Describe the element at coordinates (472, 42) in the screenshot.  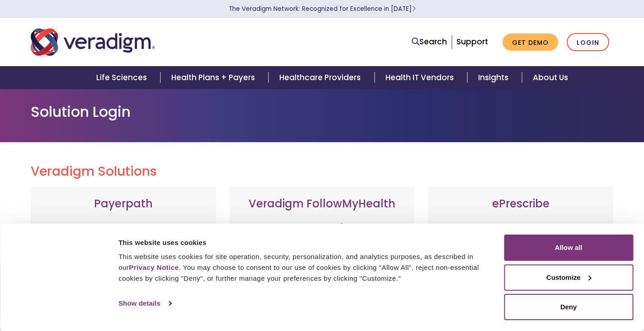
I see `a: Support` at that location.